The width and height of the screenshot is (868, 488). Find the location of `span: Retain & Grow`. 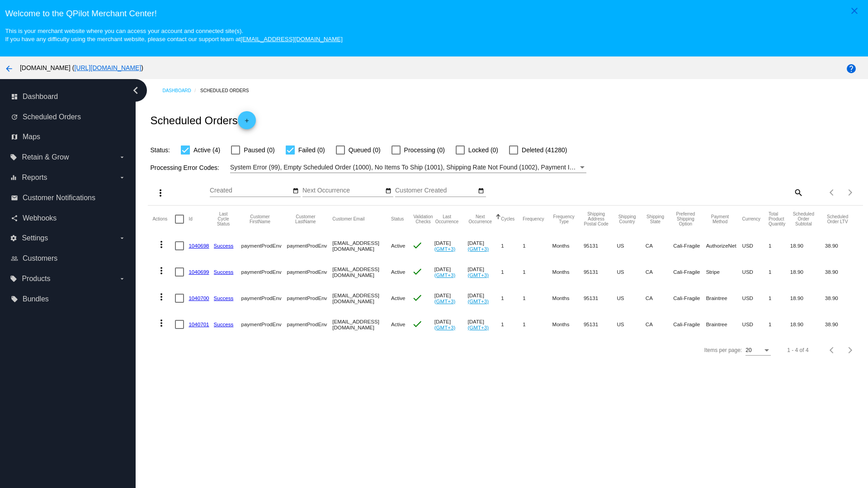

span: Retain & Grow is located at coordinates (46, 158).